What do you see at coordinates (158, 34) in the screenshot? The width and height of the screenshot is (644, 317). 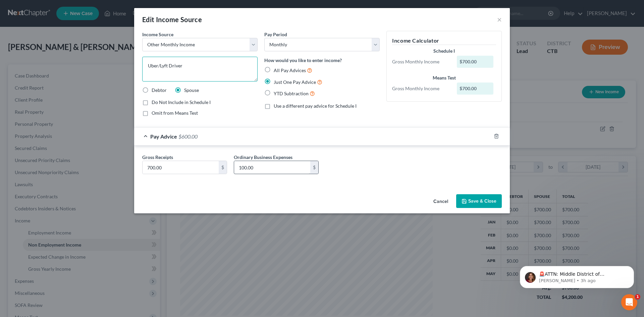 I see `span: Income Source` at bounding box center [158, 34].